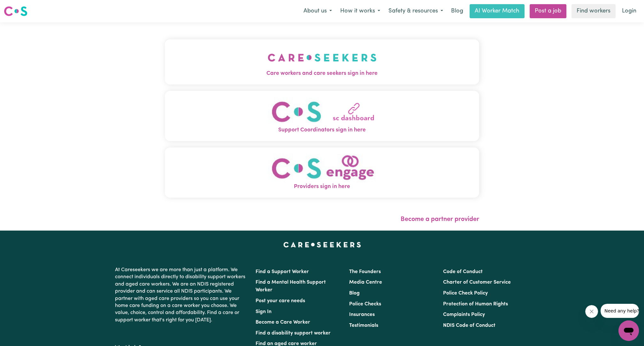 The image size is (644, 346). I want to click on a: Login, so click(629, 11).